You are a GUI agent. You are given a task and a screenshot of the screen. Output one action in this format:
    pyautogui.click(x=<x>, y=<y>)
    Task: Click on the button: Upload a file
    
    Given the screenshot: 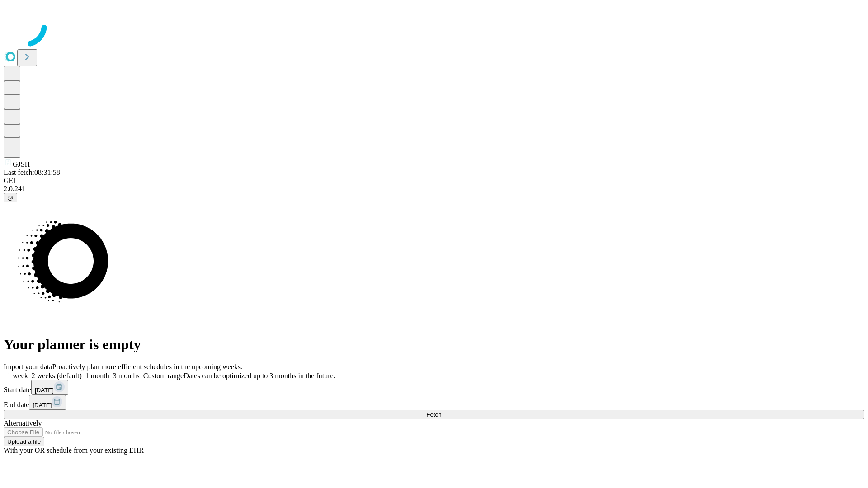 What is the action you would take?
    pyautogui.click(x=24, y=442)
    